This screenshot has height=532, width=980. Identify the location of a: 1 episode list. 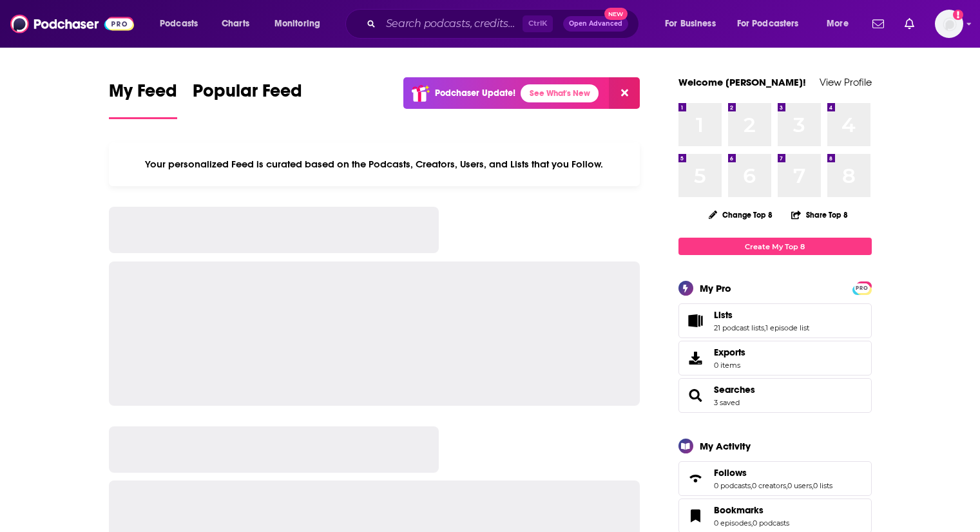
(787, 328).